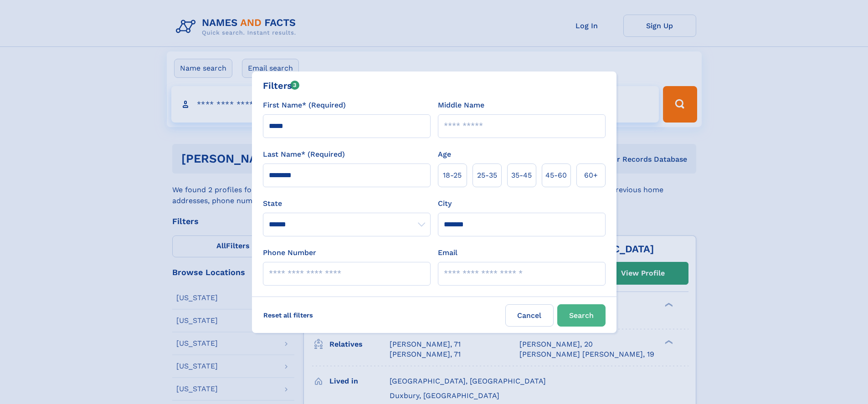 This screenshot has height=404, width=868. I want to click on label: Reset all filters, so click(288, 315).